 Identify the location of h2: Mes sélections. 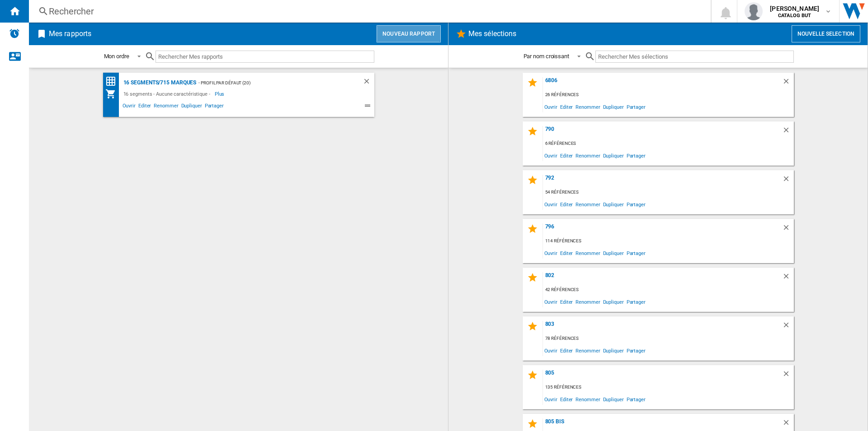
(492, 34).